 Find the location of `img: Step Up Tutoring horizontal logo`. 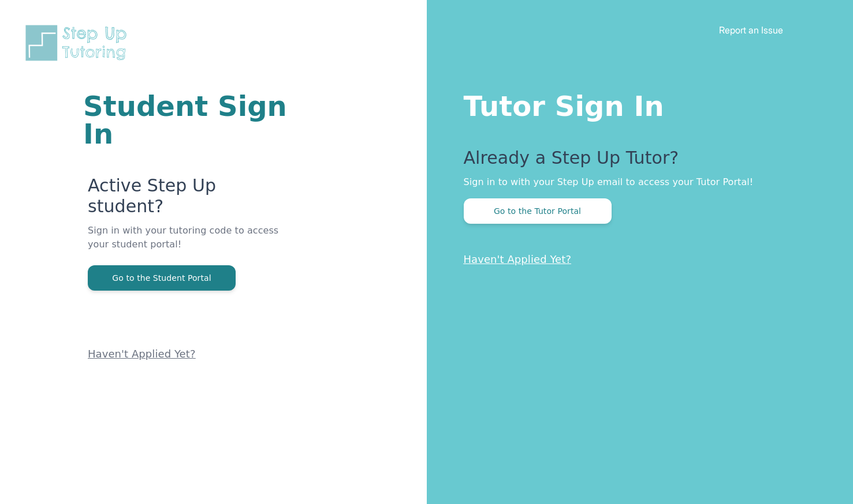

img: Step Up Tutoring horizontal logo is located at coordinates (79, 43).